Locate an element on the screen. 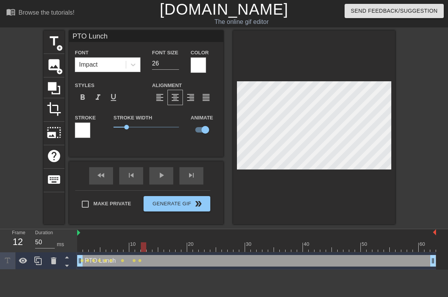 The height and width of the screenshot is (297, 448). label: Font Size is located at coordinates (165, 53).